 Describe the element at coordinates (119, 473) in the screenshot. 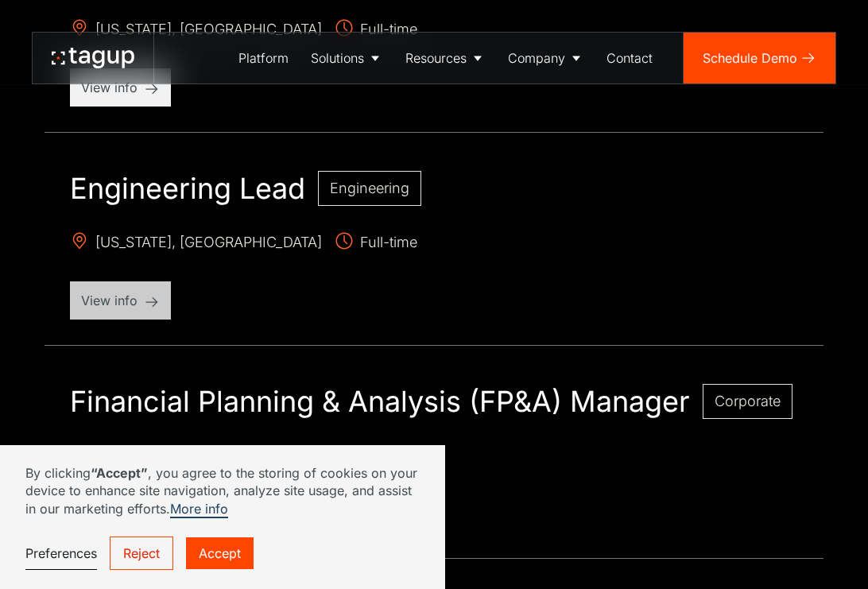

I see `strong: “Accept”` at that location.